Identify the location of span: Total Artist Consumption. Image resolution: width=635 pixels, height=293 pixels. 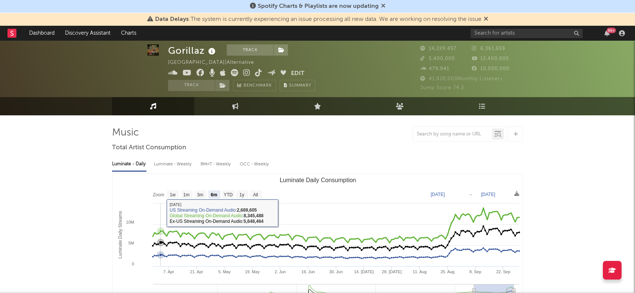
(149, 148).